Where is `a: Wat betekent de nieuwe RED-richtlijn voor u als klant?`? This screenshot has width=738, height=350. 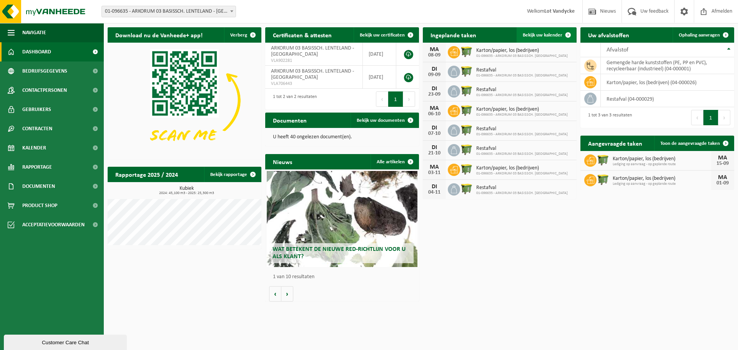
a: Wat betekent de nieuwe RED-richtlijn voor u als klant? is located at coordinates (342, 219).